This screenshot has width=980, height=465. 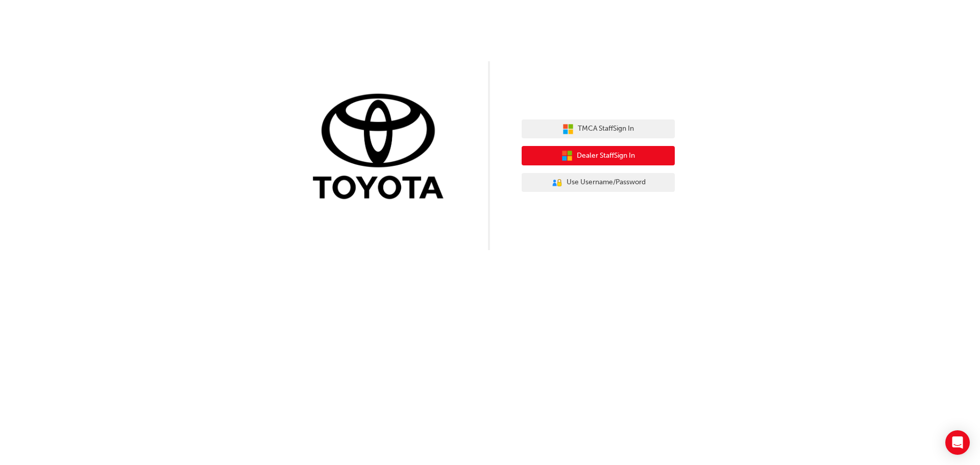 What do you see at coordinates (606, 128) in the screenshot?
I see `span: TMCA Staff Sign In` at bounding box center [606, 128].